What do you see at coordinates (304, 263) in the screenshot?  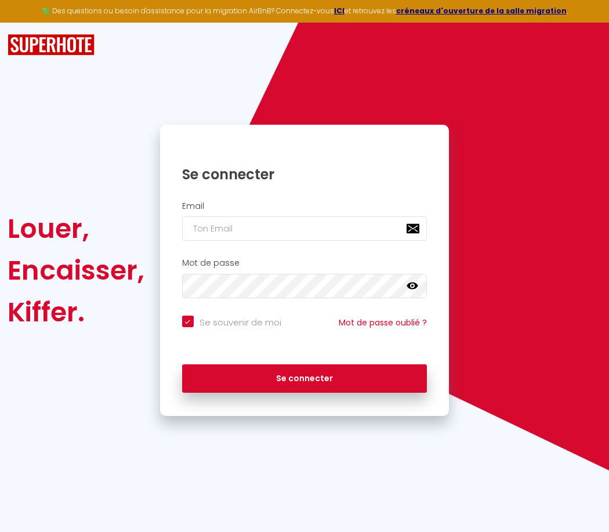 I see `h2: Mot de passe` at bounding box center [304, 263].